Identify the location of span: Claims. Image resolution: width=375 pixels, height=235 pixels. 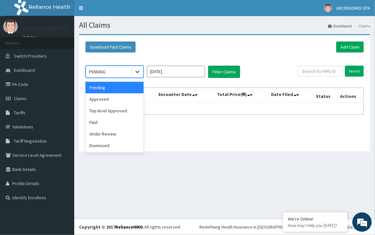
(20, 99).